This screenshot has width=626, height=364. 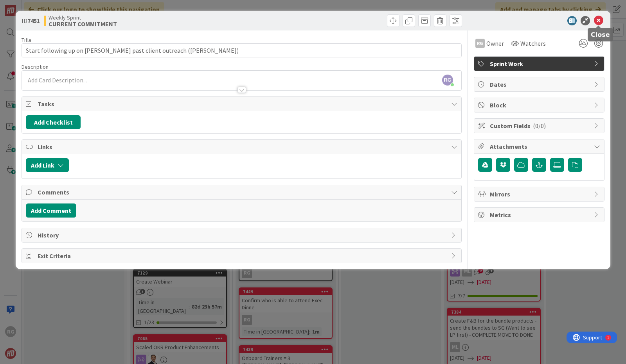 What do you see at coordinates (27, 40) in the screenshot?
I see `label: Title` at bounding box center [27, 40].